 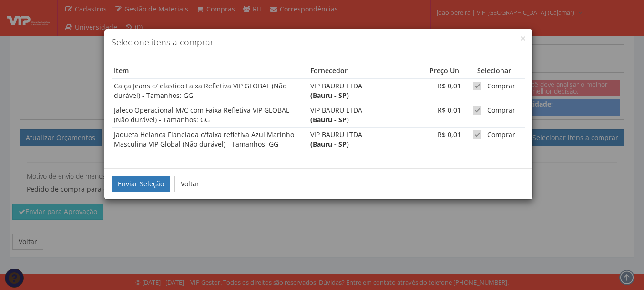 What do you see at coordinates (359, 70) in the screenshot?
I see `th: Fornecedor` at bounding box center [359, 70].